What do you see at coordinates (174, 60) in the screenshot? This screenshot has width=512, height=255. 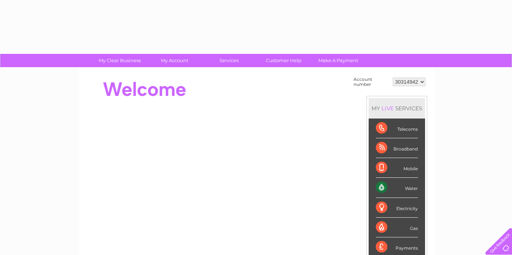 I see `a: My Account` at bounding box center [174, 60].